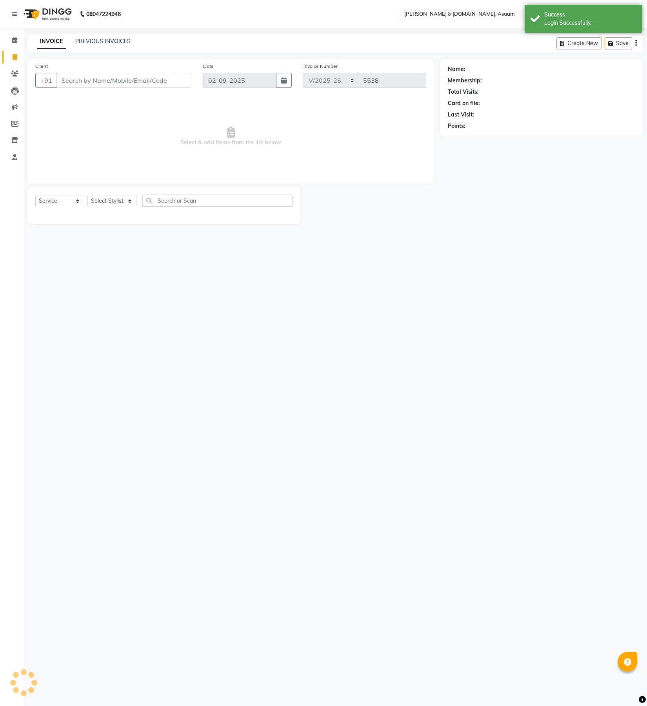 This screenshot has height=706, width=647. Describe the element at coordinates (208, 66) in the screenshot. I see `label: Date` at that location.